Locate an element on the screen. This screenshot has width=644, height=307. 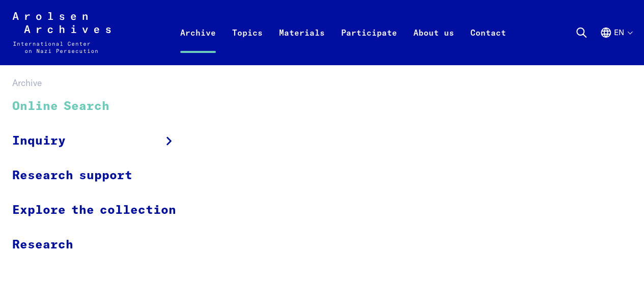
a: Research is located at coordinates (101, 244).